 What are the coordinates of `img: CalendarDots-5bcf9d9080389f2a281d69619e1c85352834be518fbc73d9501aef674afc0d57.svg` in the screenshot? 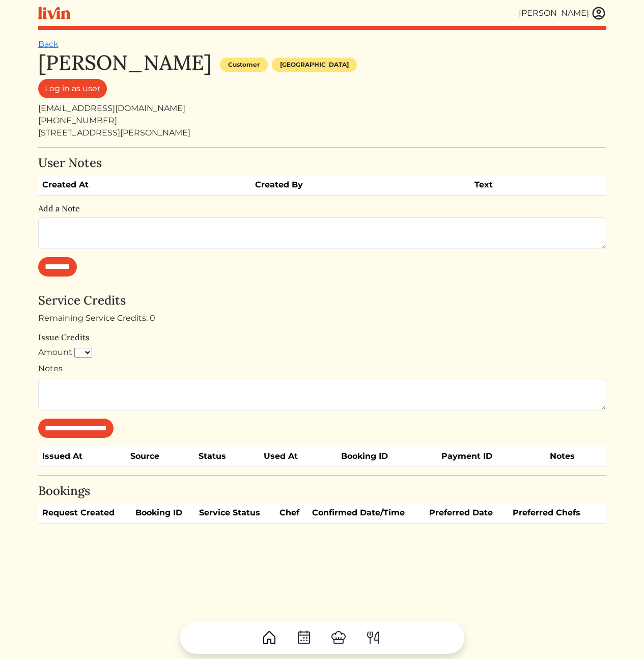 It's located at (304, 638).